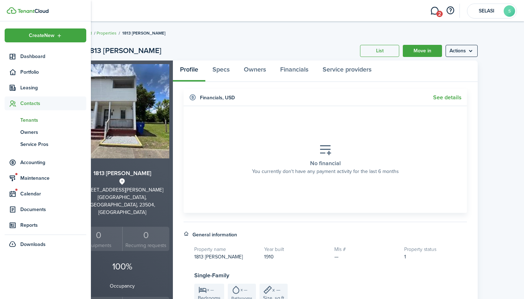 The width and height of the screenshot is (524, 299). Describe the element at coordinates (53, 144) in the screenshot. I see `span: Service Pros` at that location.